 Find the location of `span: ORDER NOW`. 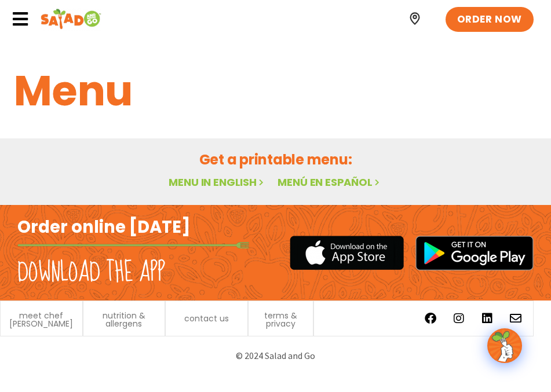

span: ORDER NOW is located at coordinates (490, 20).